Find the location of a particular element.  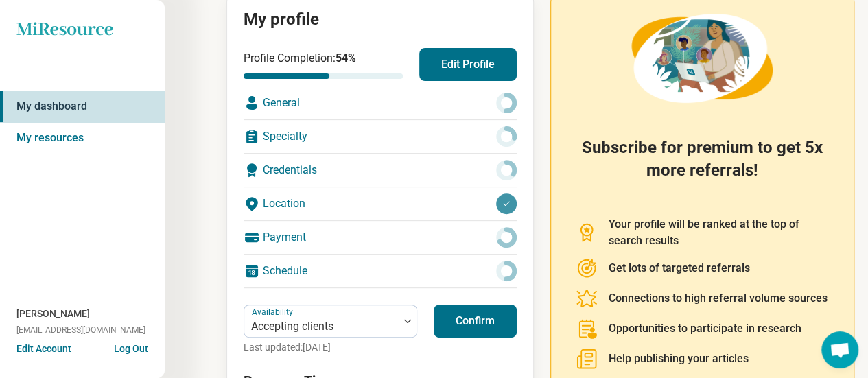

div: General is located at coordinates (380, 102).